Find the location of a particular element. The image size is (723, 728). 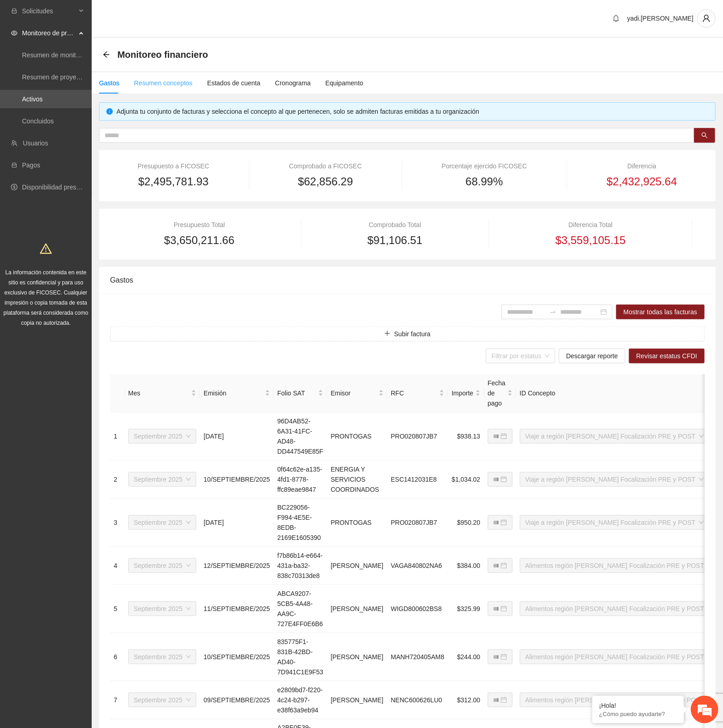

button: Mostrar todas las facturas is located at coordinates (660, 312).